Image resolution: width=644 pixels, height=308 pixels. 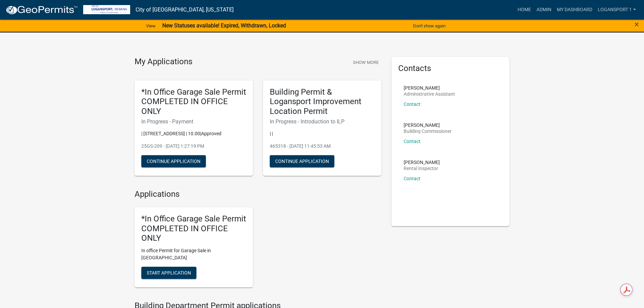 What do you see at coordinates (428, 131) in the screenshot?
I see `p: Building Commissioner` at bounding box center [428, 131].